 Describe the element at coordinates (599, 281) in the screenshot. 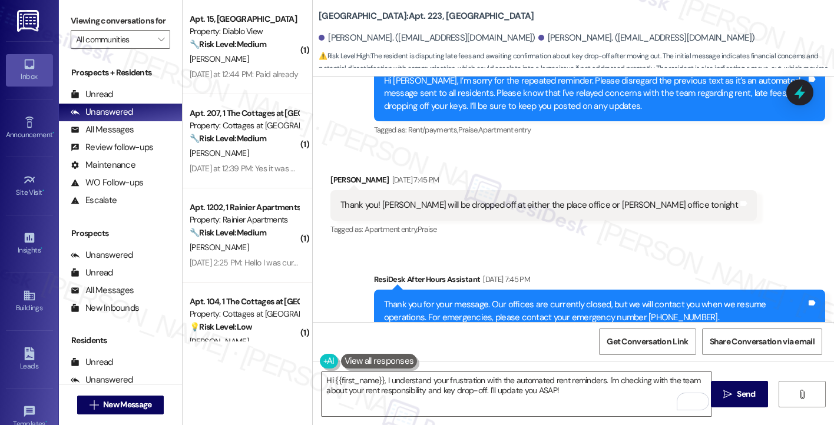

I see `div: ResiDesk After Hours Assistant` at that location.